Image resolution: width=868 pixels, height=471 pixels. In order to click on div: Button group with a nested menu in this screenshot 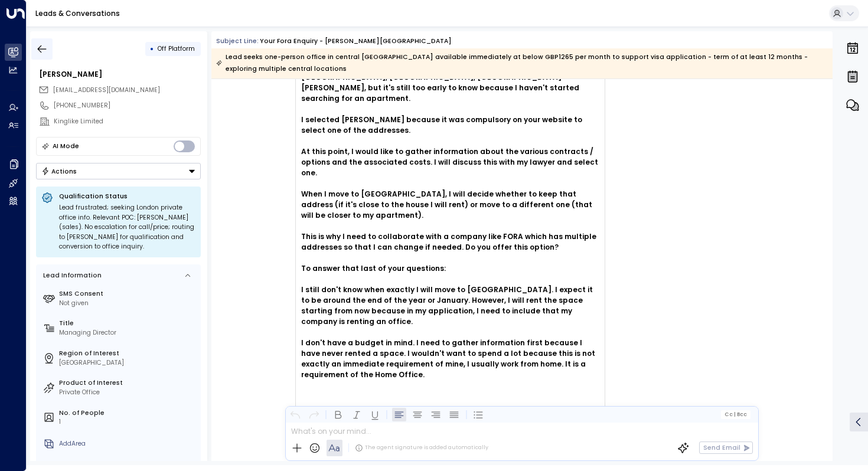, I will do `click(118, 172)`.